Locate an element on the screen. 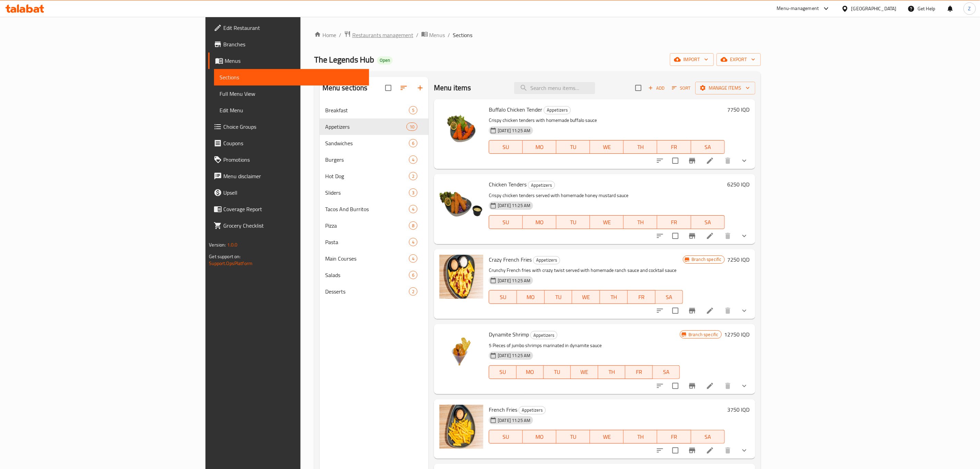 Image resolution: width=980 pixels, height=469 pixels. span: Coupons is located at coordinates (293, 143).